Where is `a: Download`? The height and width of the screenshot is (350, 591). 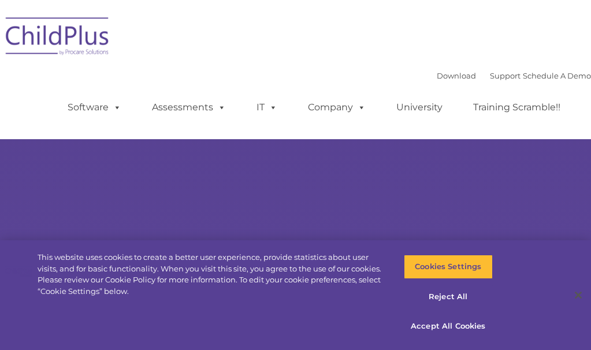
a: Download is located at coordinates (456, 76).